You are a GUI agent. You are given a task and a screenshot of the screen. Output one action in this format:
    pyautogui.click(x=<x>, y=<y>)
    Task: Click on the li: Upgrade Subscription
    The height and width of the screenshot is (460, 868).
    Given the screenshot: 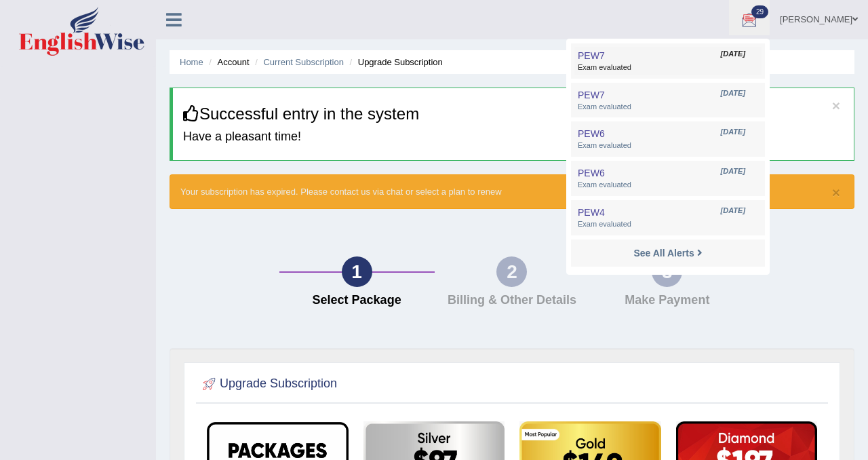 What is the action you would take?
    pyautogui.click(x=395, y=62)
    